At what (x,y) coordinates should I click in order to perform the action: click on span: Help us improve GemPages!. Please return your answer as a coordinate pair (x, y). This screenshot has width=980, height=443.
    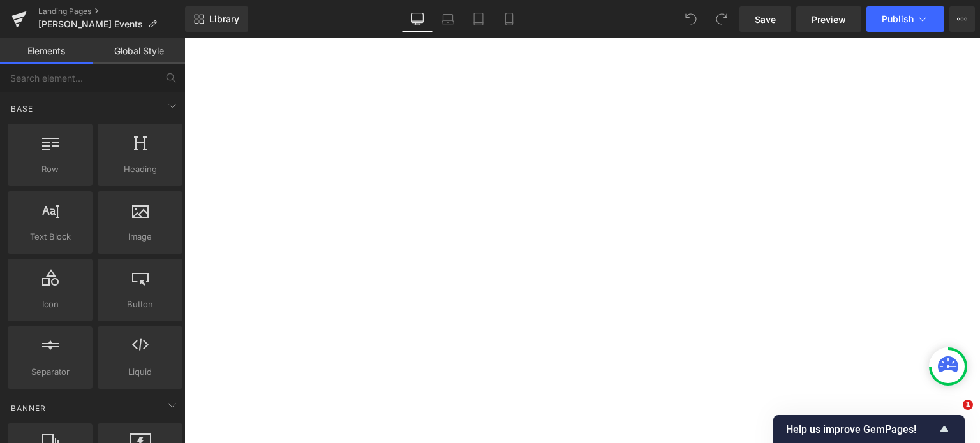
    Looking at the image, I should click on (861, 429).